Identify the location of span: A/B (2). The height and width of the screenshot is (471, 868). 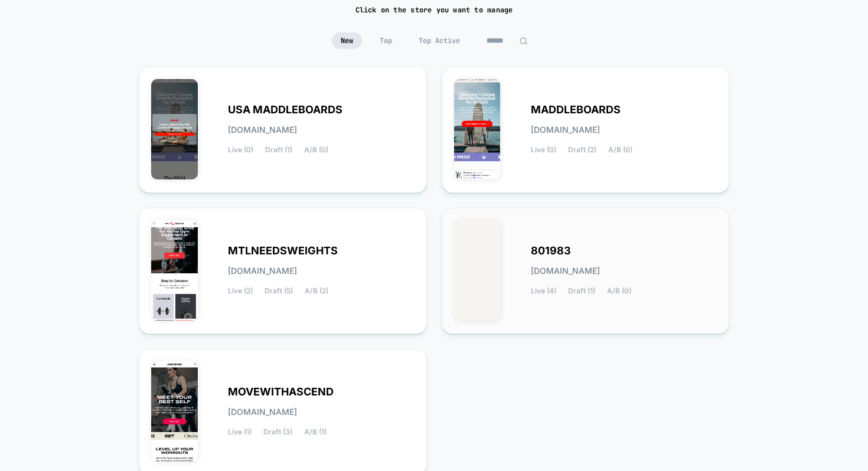
(317, 291).